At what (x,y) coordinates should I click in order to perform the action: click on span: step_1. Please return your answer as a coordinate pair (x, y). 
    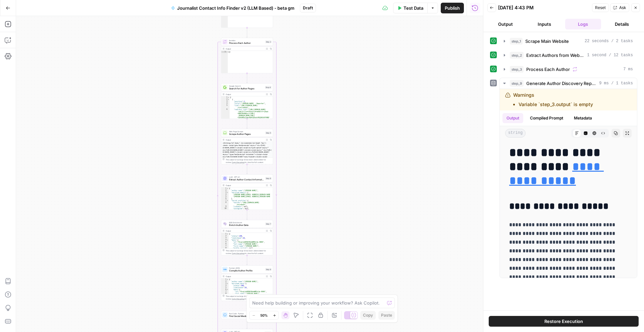
    Looking at the image, I should click on (516, 41).